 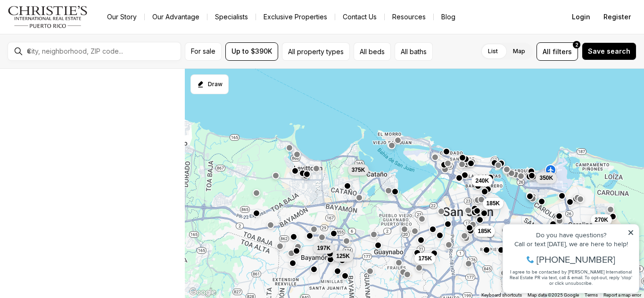 What do you see at coordinates (493, 51) in the screenshot?
I see `label: List` at bounding box center [493, 51].